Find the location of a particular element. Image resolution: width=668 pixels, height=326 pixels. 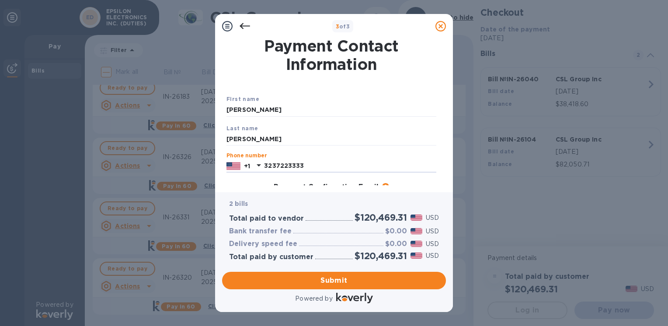

label: Phone number is located at coordinates (247, 156).